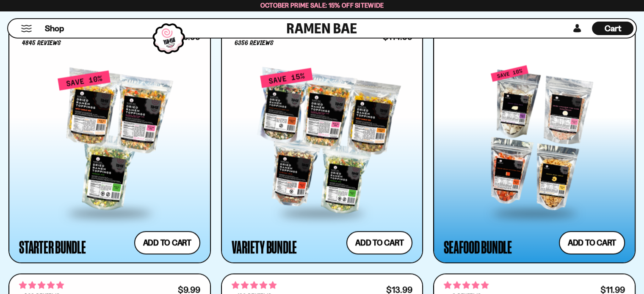 The image size is (644, 294). What do you see at coordinates (41, 285) in the screenshot?
I see `span: 4.77 stars` at bounding box center [41, 285].